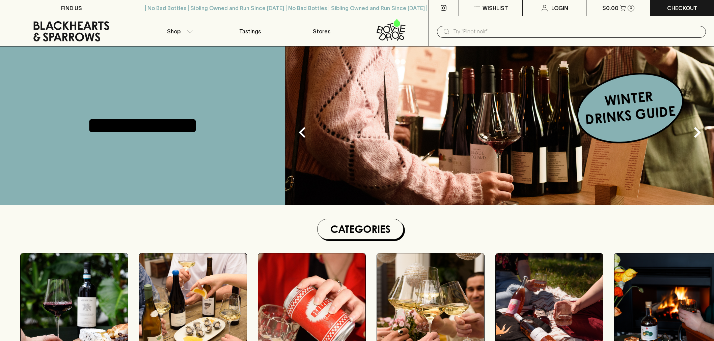  What do you see at coordinates (302, 133) in the screenshot?
I see `button: Previous` at bounding box center [302, 133].